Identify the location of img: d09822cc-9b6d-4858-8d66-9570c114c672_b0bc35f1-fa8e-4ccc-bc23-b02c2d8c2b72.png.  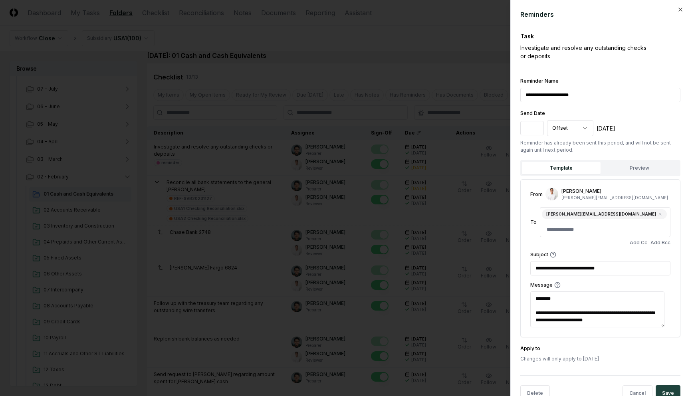
(552, 194).